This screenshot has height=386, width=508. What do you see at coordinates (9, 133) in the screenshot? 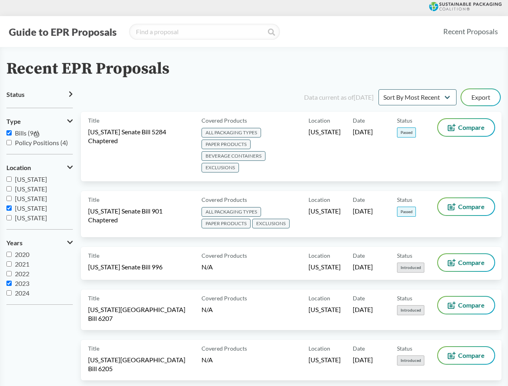
I see `input: Bills (96)` at bounding box center [9, 133].